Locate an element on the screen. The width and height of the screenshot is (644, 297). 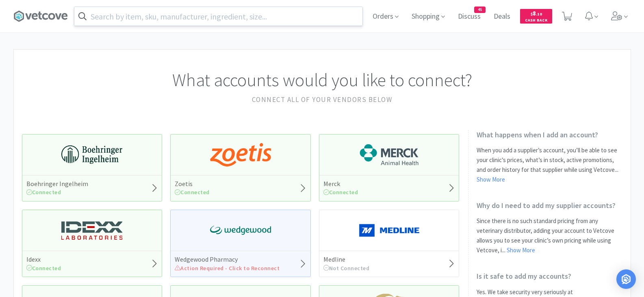
a: Discuss45 is located at coordinates (469, 17).